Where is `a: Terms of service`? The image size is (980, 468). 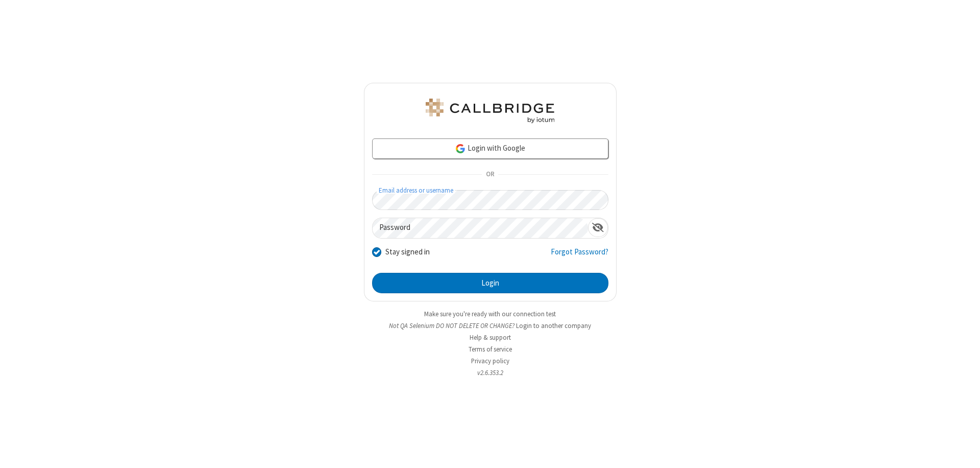 a: Terms of service is located at coordinates (490, 349).